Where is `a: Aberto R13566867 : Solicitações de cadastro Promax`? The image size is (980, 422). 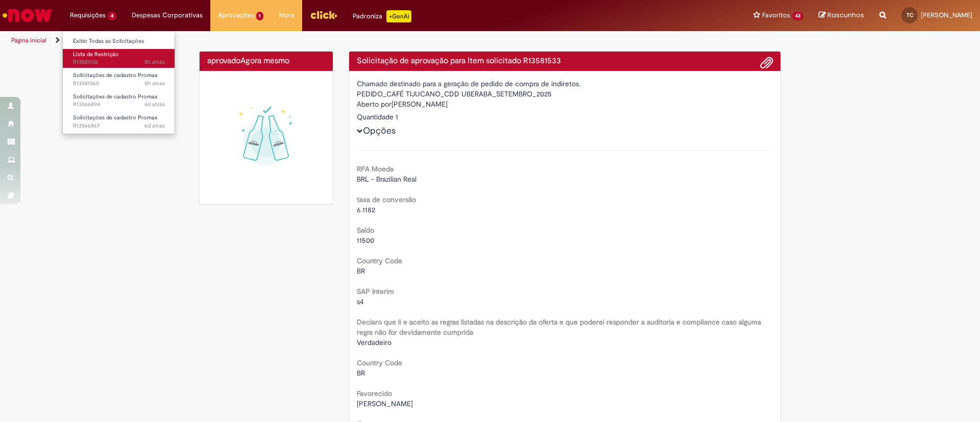
a: Aberto R13566867 : Solicitações de cadastro Promax is located at coordinates (119, 121).